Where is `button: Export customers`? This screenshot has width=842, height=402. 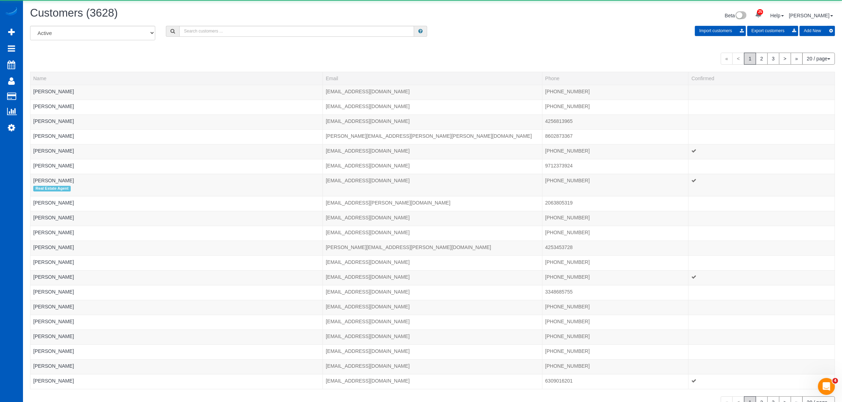
button: Export customers is located at coordinates (772, 31).